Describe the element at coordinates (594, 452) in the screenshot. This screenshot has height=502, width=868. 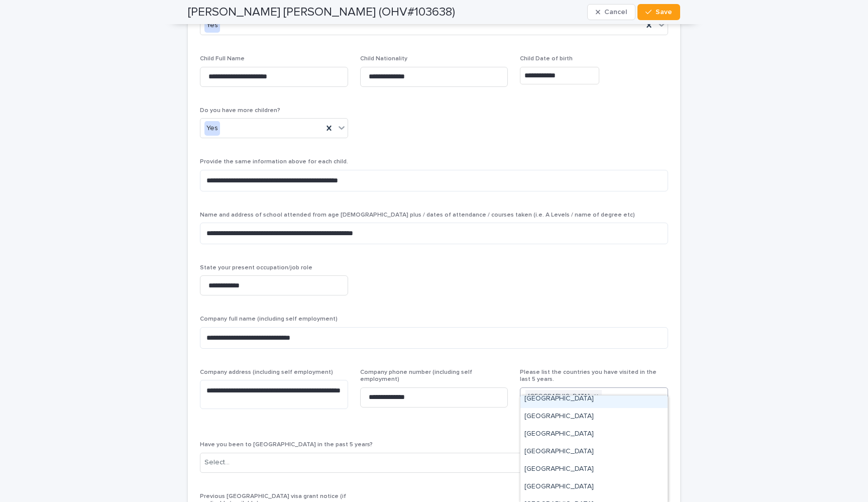
I see `div: Belgium` at that location.